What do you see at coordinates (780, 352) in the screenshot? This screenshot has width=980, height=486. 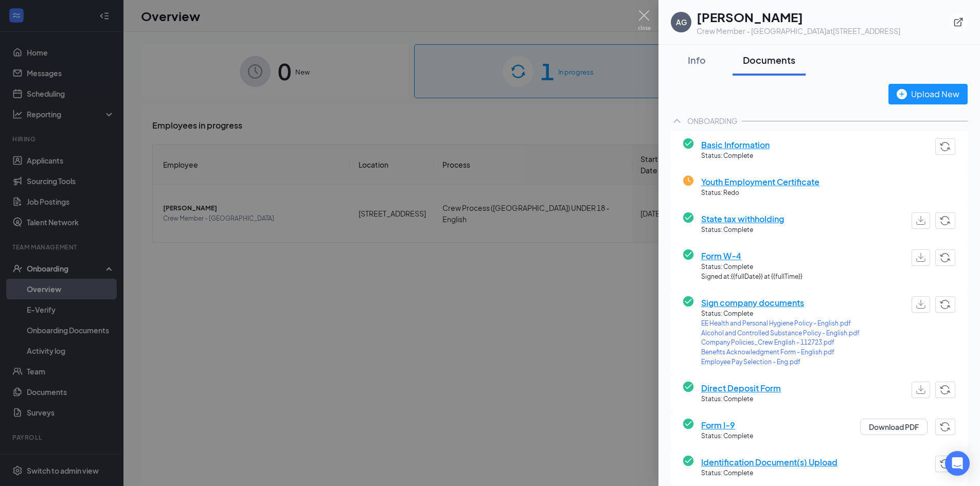 I see `a: Benefits Acknowledgment Form - English.pdf` at bounding box center [780, 352].